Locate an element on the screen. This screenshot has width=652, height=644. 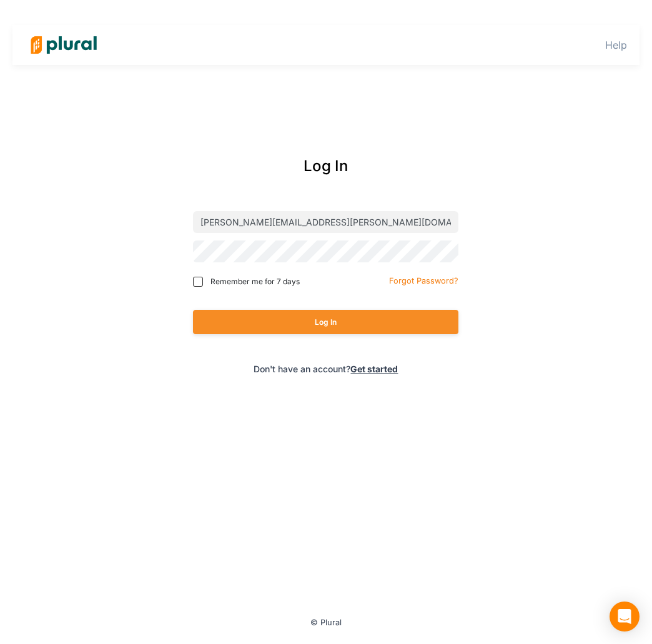
a: Forgot Password? is located at coordinates (423, 280).